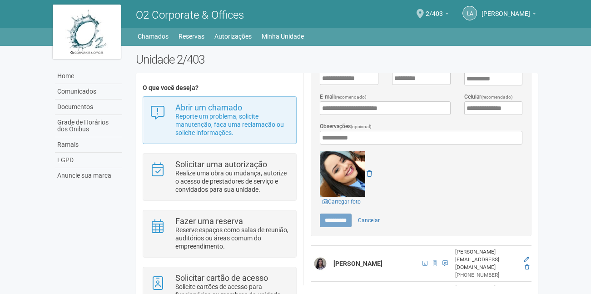 This screenshot has height=294, width=591. I want to click on label: Observações, so click(346, 126).